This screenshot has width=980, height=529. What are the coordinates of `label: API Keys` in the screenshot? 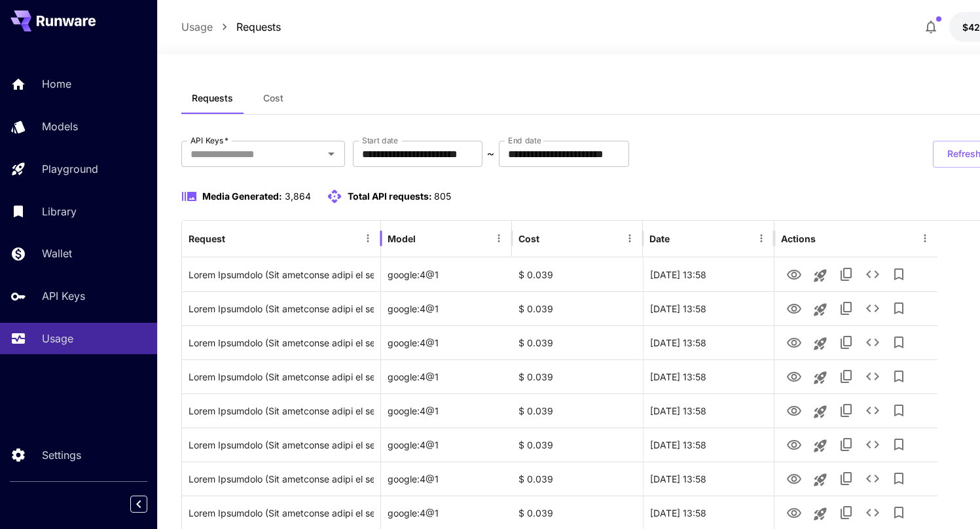 It's located at (210, 140).